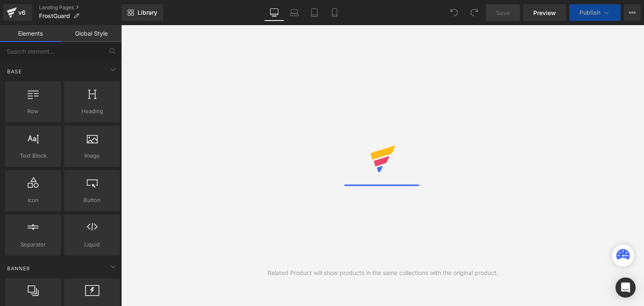 The image size is (644, 306). What do you see at coordinates (142, 13) in the screenshot?
I see `a: New Library` at bounding box center [142, 13].